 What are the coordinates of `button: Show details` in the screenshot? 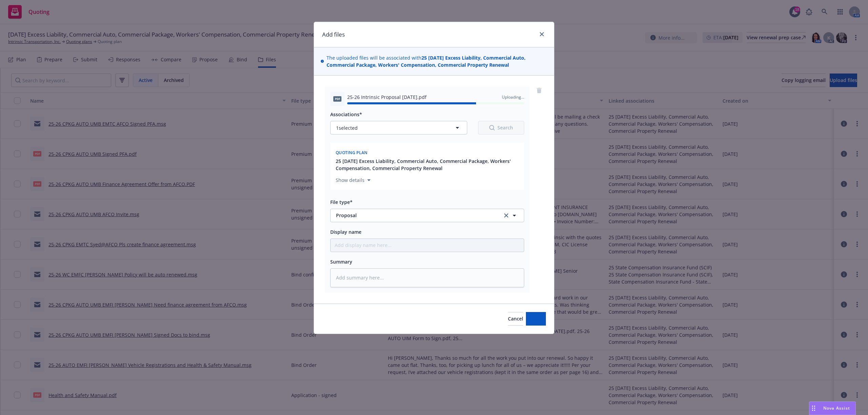 It's located at (352, 180).